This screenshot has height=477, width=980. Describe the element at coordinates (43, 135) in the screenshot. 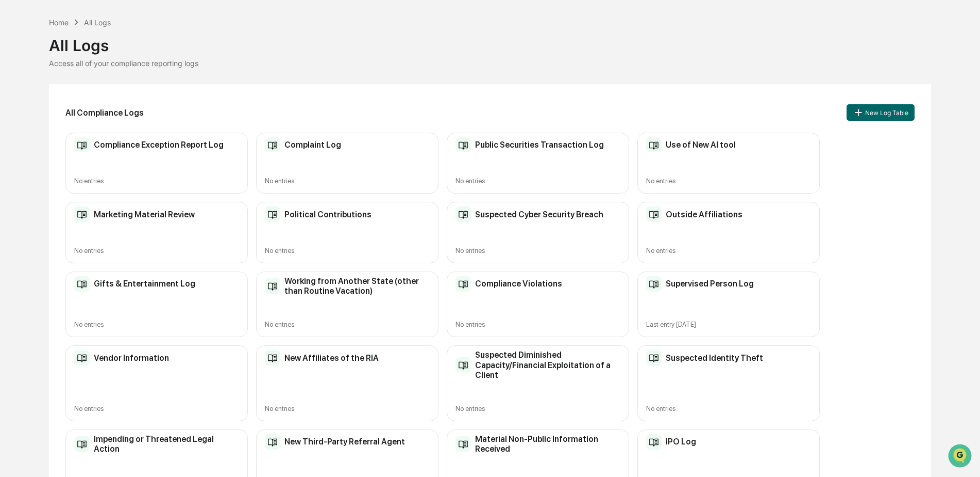

I see `span: Preclearance` at that location.